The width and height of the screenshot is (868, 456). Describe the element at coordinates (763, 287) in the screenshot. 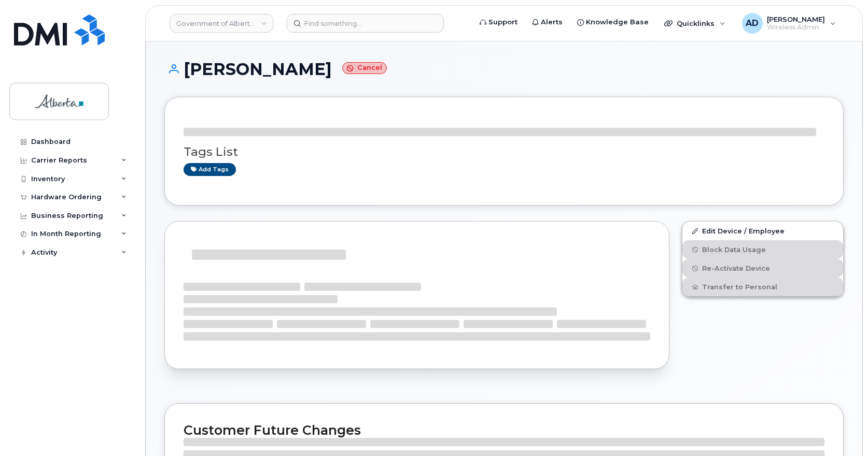

I see `button: Transfer to Personal` at that location.